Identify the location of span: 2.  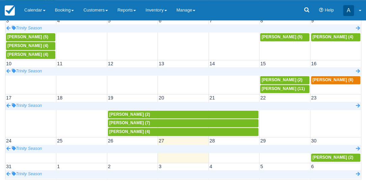
(109, 166).